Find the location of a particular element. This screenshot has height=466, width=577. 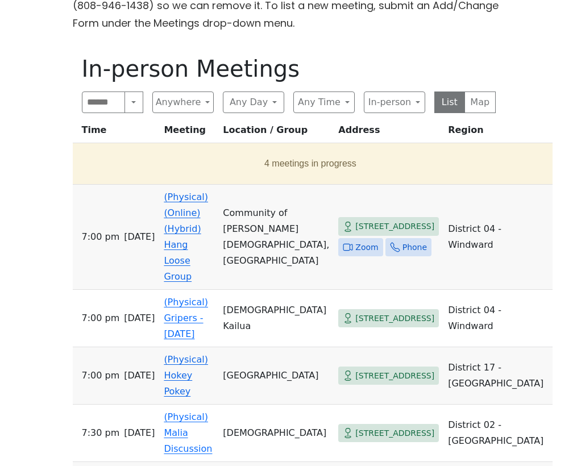

a: (Physical) Malia Discussion is located at coordinates (188, 433).